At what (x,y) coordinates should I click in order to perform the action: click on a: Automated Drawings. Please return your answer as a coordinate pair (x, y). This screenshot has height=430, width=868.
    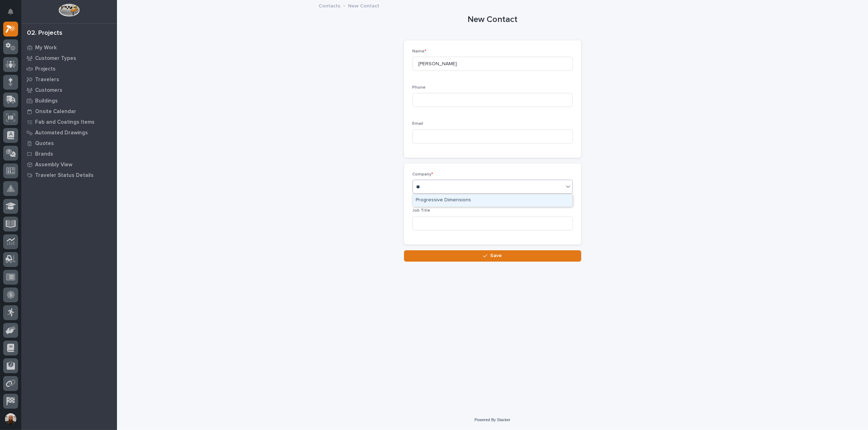
    Looking at the image, I should click on (69, 132).